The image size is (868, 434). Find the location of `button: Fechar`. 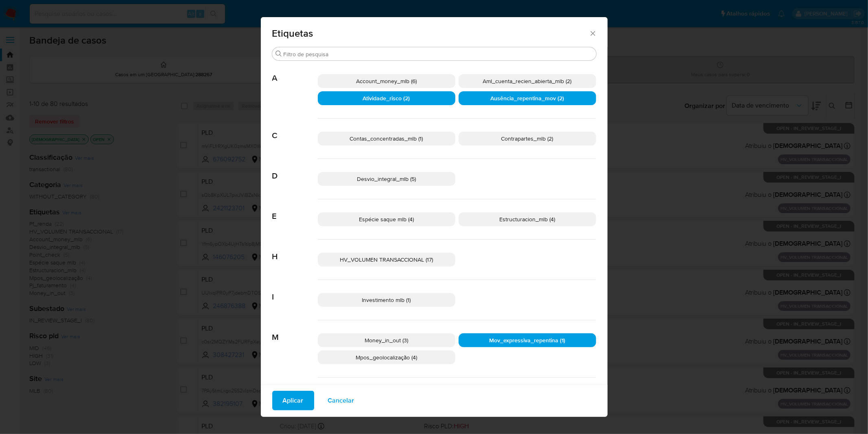

button: Fechar is located at coordinates (593, 33).